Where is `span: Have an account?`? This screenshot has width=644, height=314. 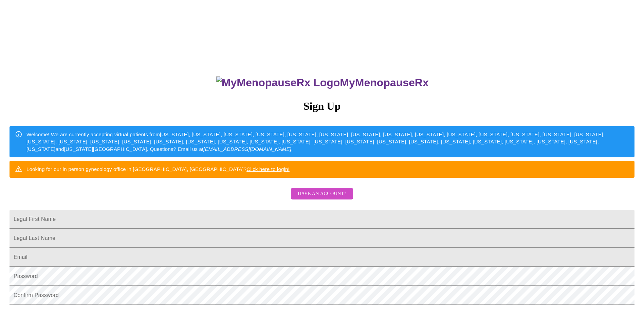 span: Have an account? is located at coordinates (322, 194).